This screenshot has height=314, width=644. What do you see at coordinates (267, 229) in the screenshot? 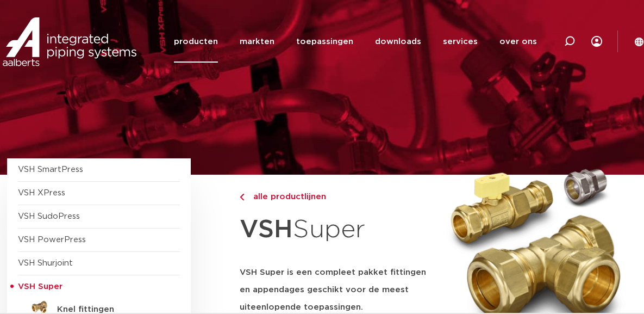
I see `strong: VSH` at bounding box center [267, 229].